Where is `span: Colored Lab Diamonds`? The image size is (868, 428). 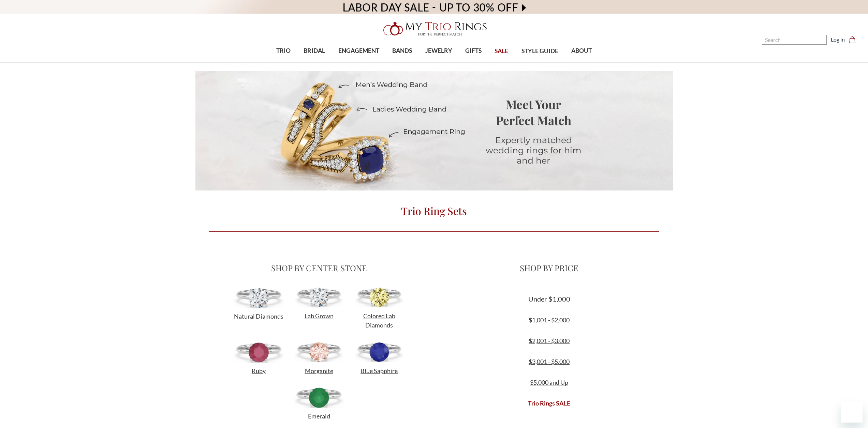
span: Colored Lab Diamonds is located at coordinates (379, 321).